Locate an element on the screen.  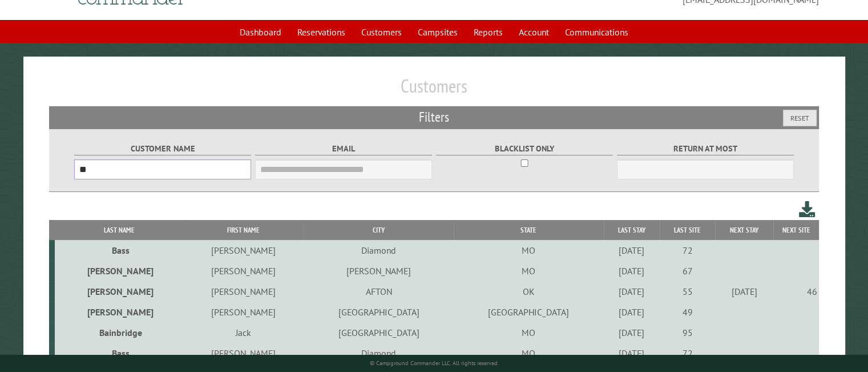
h1: Customers is located at coordinates (433, 90).